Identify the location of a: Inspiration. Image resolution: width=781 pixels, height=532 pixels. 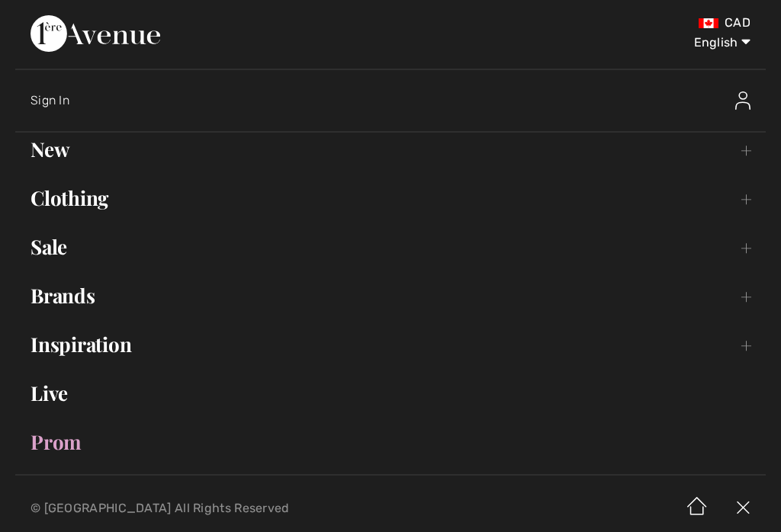
(390, 344).